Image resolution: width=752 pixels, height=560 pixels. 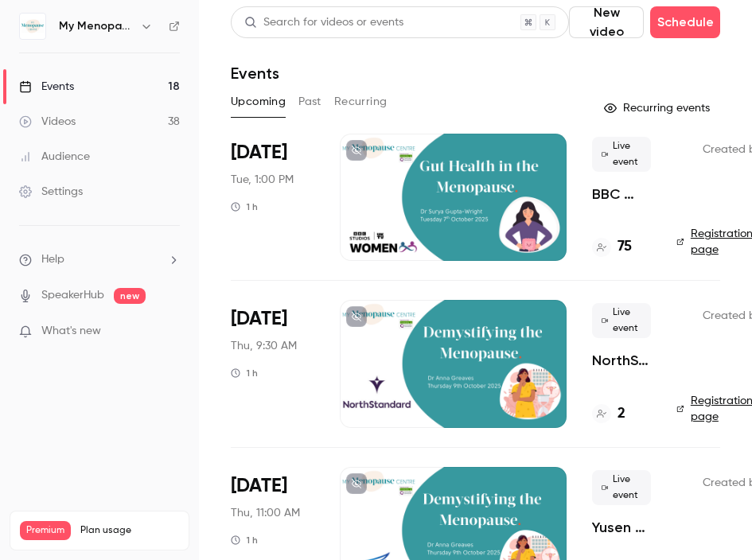 I want to click on div: Oct 7 Tue, 1:00 PM (Europe/London), so click(x=272, y=197).